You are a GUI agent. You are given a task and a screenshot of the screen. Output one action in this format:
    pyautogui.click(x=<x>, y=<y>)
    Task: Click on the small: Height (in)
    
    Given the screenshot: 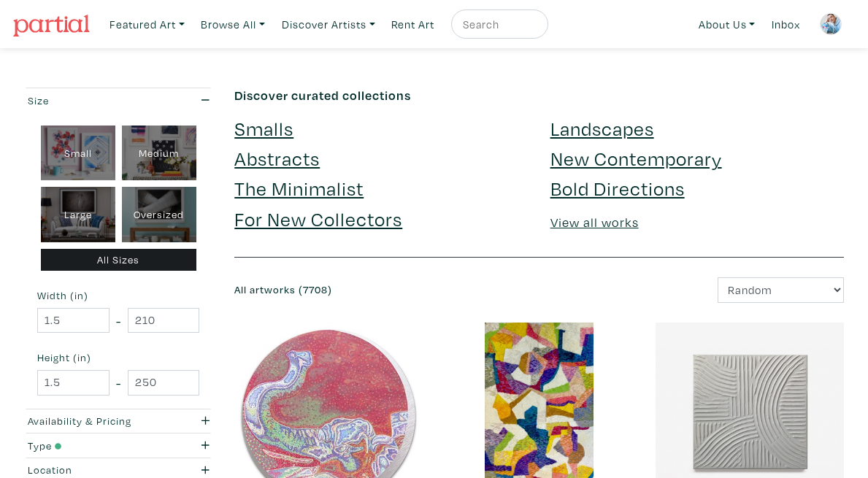 What is the action you would take?
    pyautogui.click(x=118, y=357)
    